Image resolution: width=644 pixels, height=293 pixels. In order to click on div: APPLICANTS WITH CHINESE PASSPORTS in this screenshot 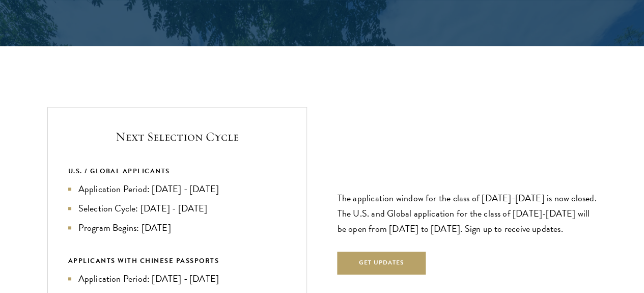, I will do `click(177, 261)`.